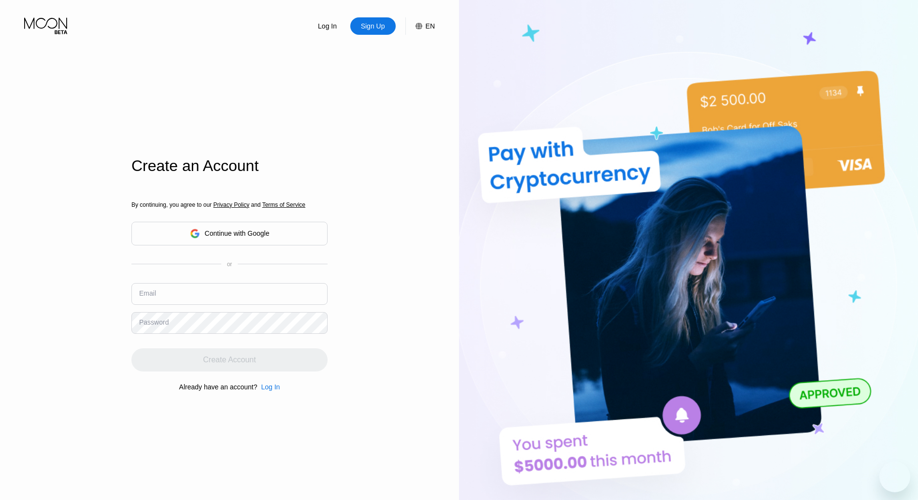 This screenshot has width=918, height=500. I want to click on div: Sign Up, so click(373, 26).